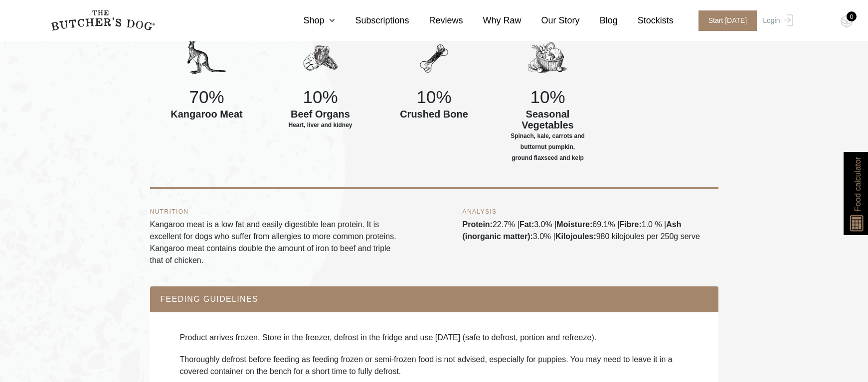 Image resolution: width=868 pixels, height=382 pixels. Describe the element at coordinates (645, 20) in the screenshot. I see `a: Stockists` at that location.